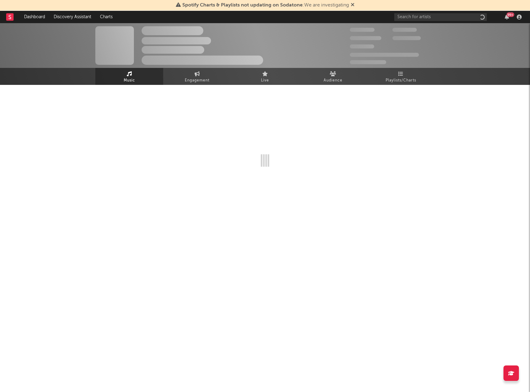 The width and height of the screenshot is (530, 392). Describe the element at coordinates (197, 80) in the screenshot. I see `span: Engagement` at that location.